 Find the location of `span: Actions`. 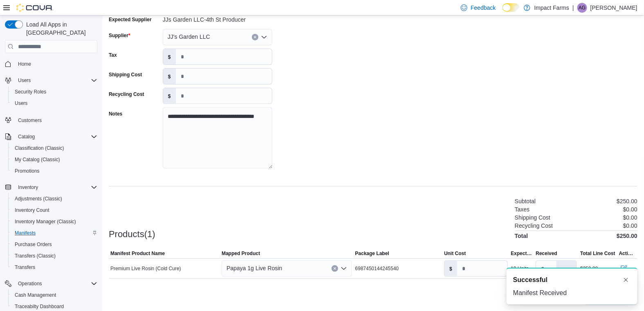

span: Actions is located at coordinates (627, 254).